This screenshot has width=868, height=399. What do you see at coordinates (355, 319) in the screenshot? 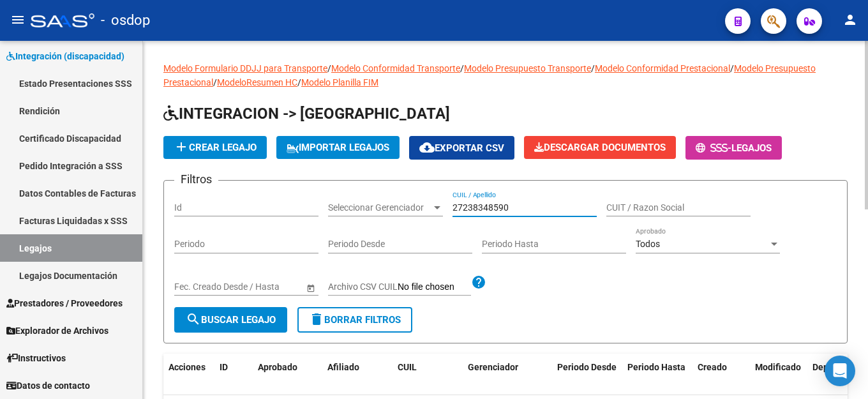
I see `button: Borrar Filtros` at bounding box center [355, 319].